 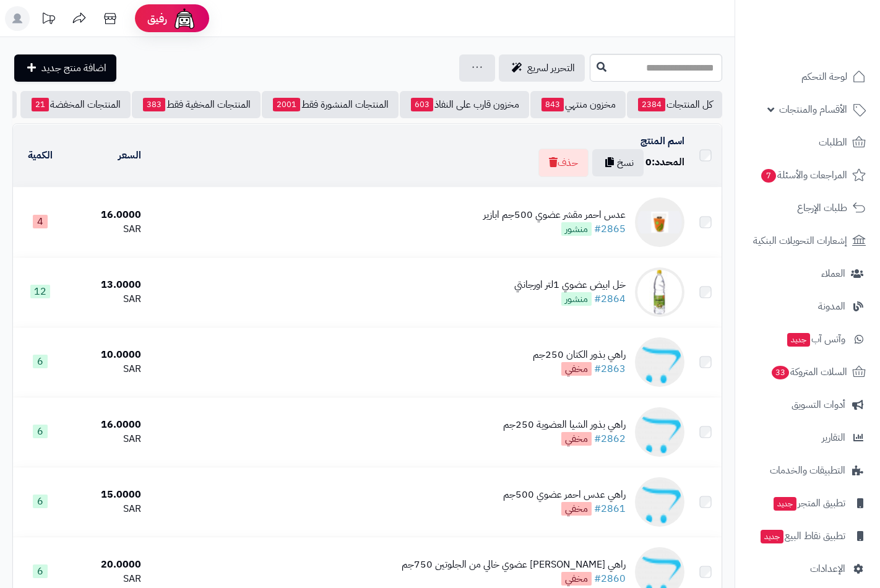 I want to click on div: عدس احمر مقشر عضوي 500جم ابازير, so click(x=554, y=215).